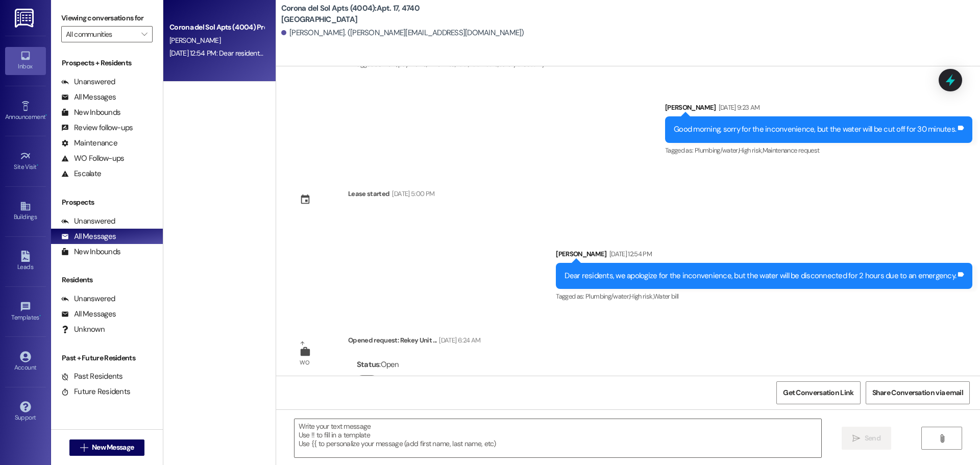 Image resolution: width=980 pixels, height=465 pixels. Describe the element at coordinates (25, 18) in the screenshot. I see `img: ResiDesk Logo` at that location.